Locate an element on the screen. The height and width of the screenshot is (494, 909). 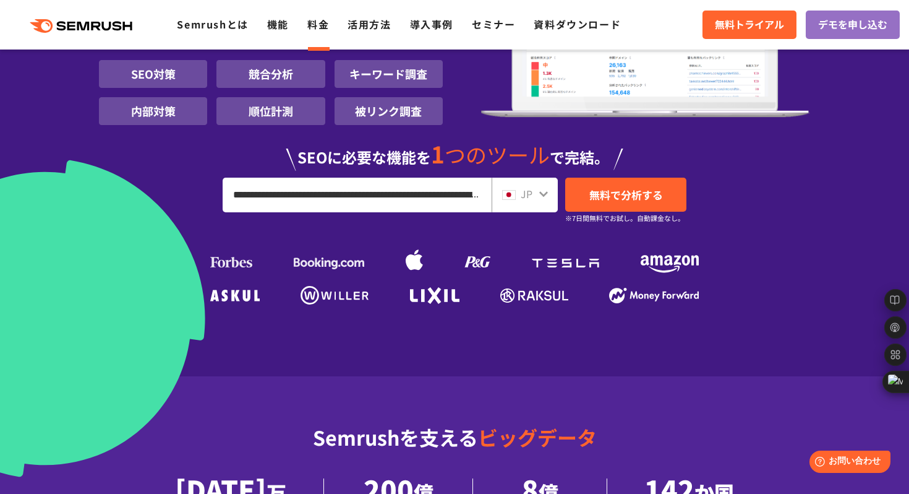
li: SEO対策 is located at coordinates (153, 74).